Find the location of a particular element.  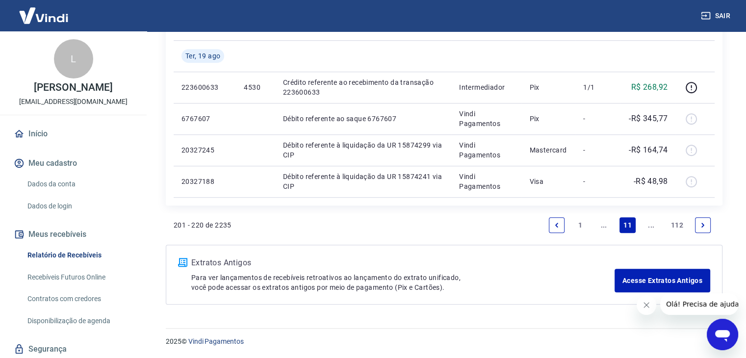

span: Ter, 19 ago is located at coordinates (203, 56).